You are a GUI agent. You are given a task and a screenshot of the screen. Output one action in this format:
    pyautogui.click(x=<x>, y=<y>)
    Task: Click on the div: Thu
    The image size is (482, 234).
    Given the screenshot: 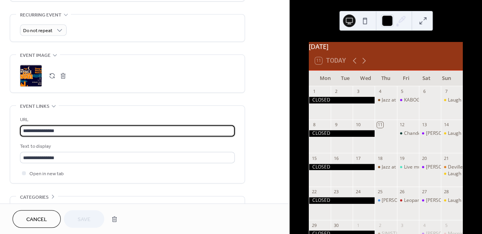 What is the action you would take?
    pyautogui.click(x=386, y=78)
    